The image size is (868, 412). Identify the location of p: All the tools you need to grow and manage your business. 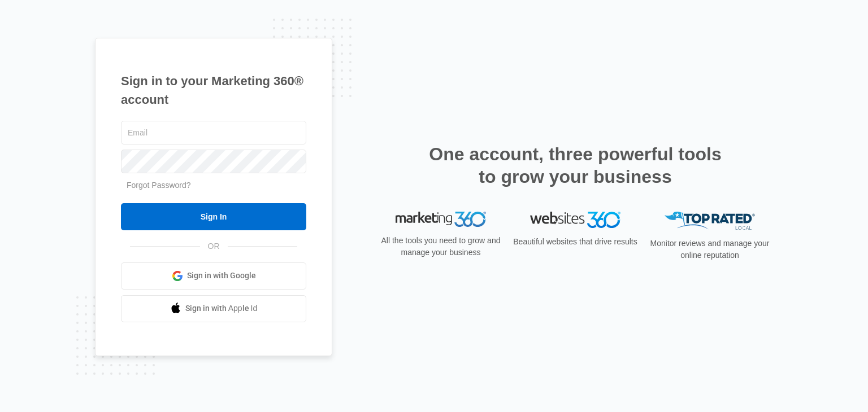
(441, 247).